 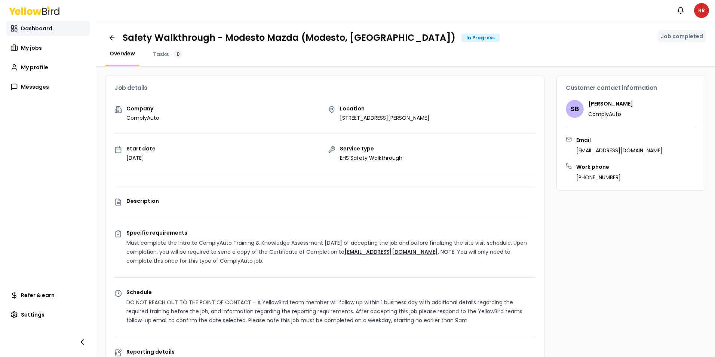 I want to click on p: Description, so click(x=331, y=201).